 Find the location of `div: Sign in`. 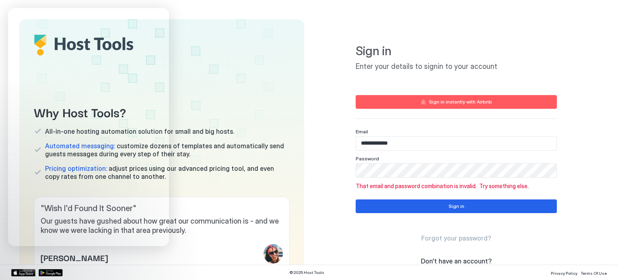

div: Sign in is located at coordinates (457, 206).